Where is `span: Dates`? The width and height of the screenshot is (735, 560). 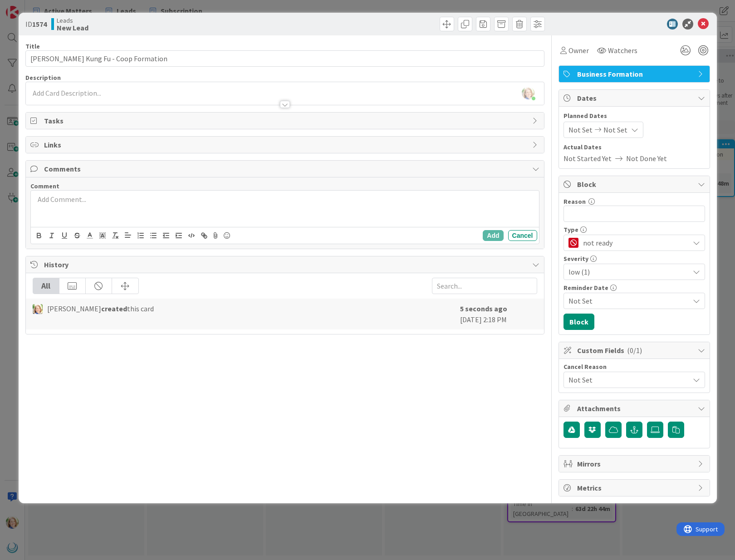 span: Dates is located at coordinates (635, 98).